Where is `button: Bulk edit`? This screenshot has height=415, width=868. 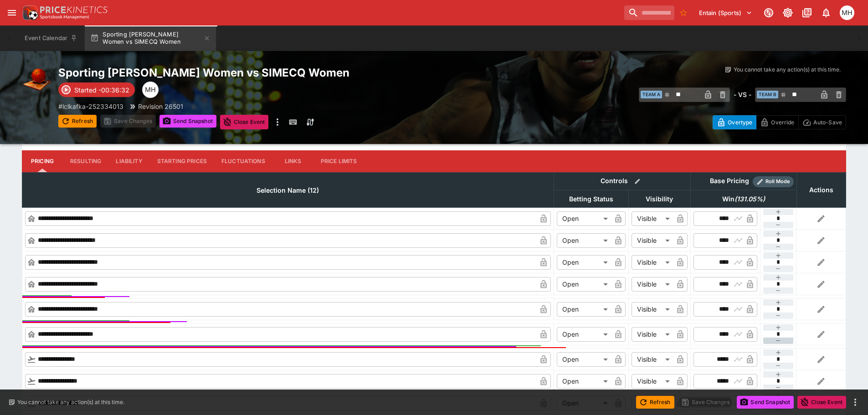 button: Bulk edit is located at coordinates (637, 181).